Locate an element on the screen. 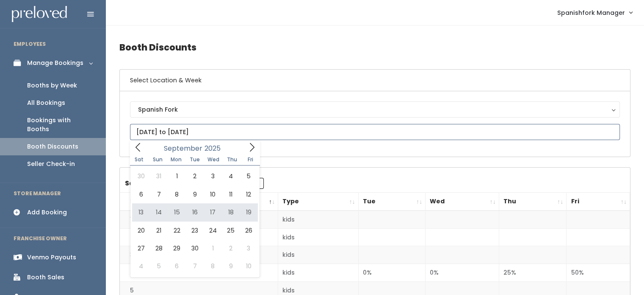  div: All Bookings is located at coordinates (46, 103).